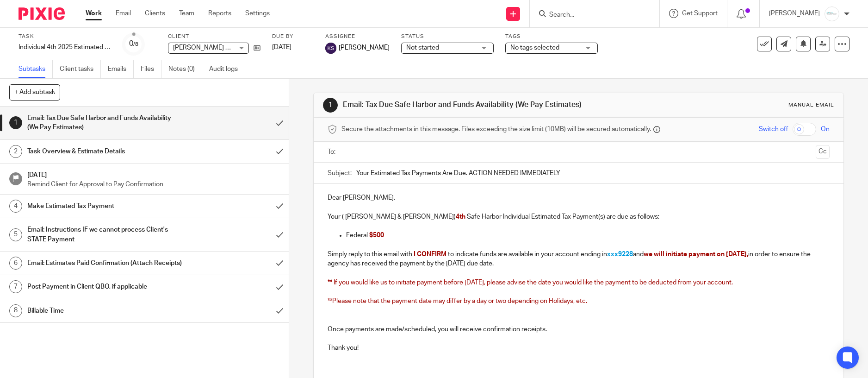  What do you see at coordinates (214, 37) in the screenshot?
I see `label: Client` at bounding box center [214, 37].